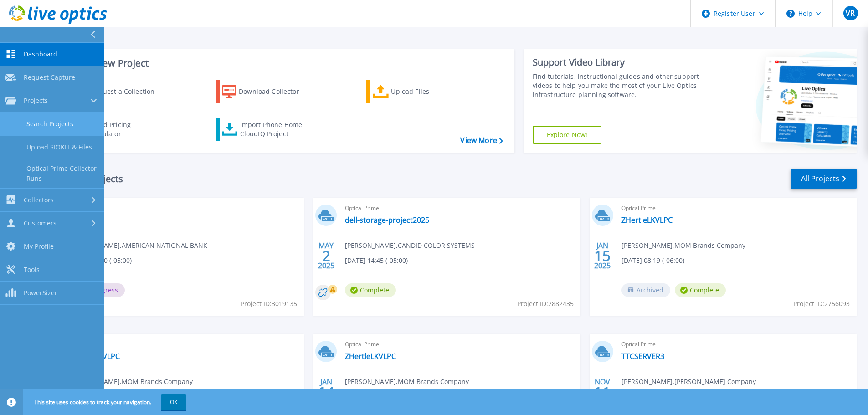 This screenshot has height=415, width=868. What do you see at coordinates (41, 55) in the screenshot?
I see `span: Dashboard` at bounding box center [41, 55].